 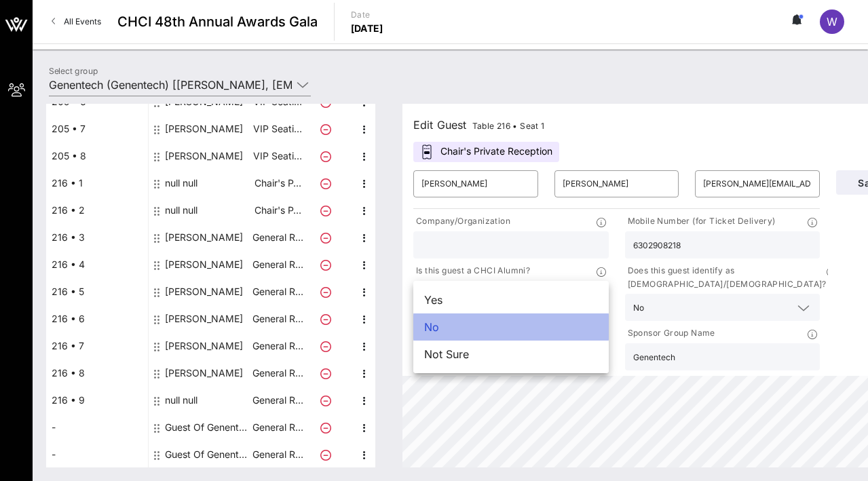 I want to click on span: W, so click(x=832, y=22).